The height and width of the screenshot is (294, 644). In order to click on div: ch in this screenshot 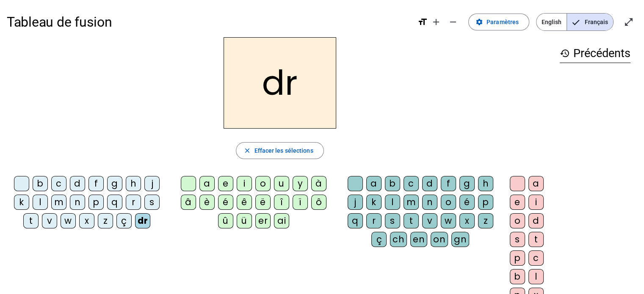, I will do `click(398, 239)`.